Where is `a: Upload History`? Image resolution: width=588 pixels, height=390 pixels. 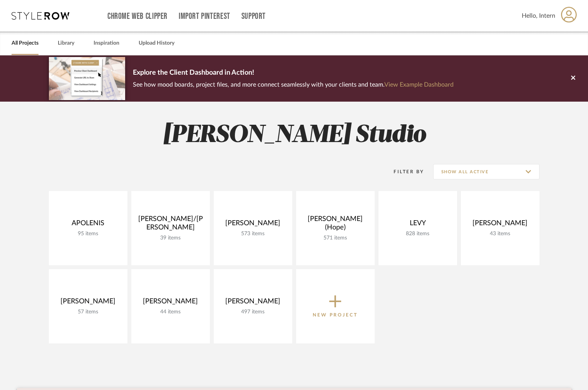
a: Upload History is located at coordinates (156, 43).